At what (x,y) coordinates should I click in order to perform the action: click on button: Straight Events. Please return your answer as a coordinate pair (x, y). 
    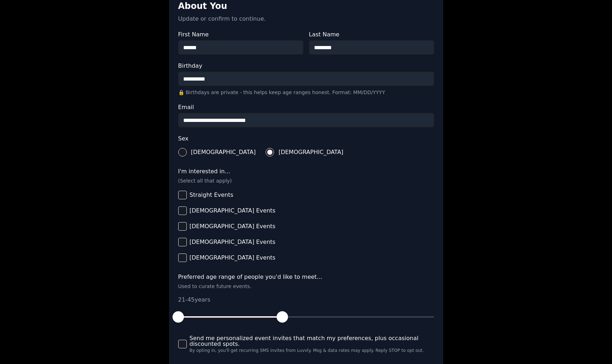
    Looking at the image, I should click on (183, 195).